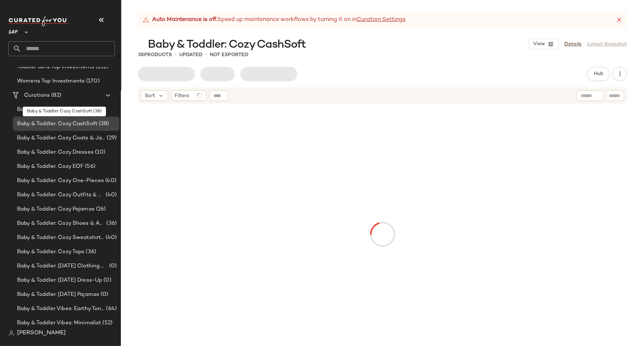  What do you see at coordinates (56, 209) in the screenshot?
I see `span: Baby & Toddler: Cozy Pajamas` at bounding box center [56, 209].